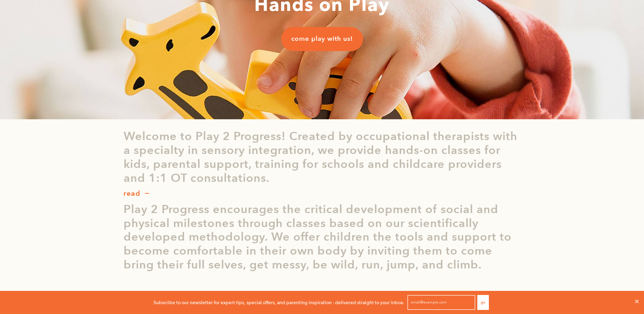 The width and height of the screenshot is (644, 314). I want to click on p: Welcome to Play 2 Progress! Created by occupational therapists with a specialty in sensory integr..., so click(322, 157).